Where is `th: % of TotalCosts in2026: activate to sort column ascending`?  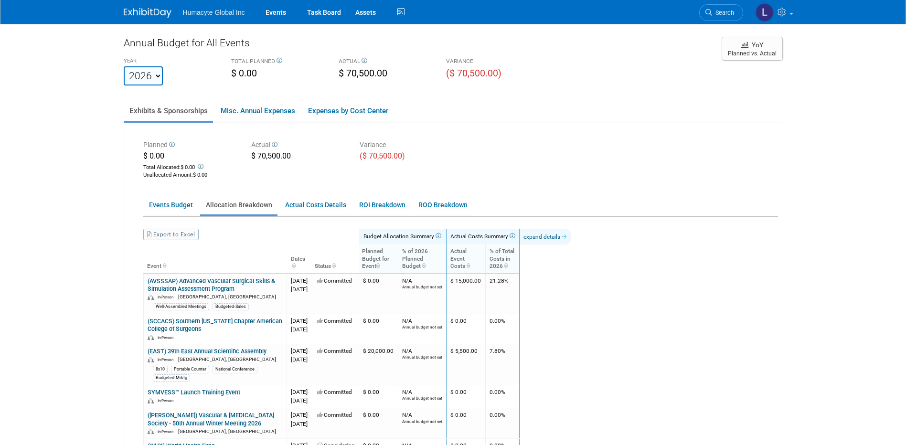 th: % of TotalCosts in2026: activate to sort column ascending is located at coordinates (502, 259).